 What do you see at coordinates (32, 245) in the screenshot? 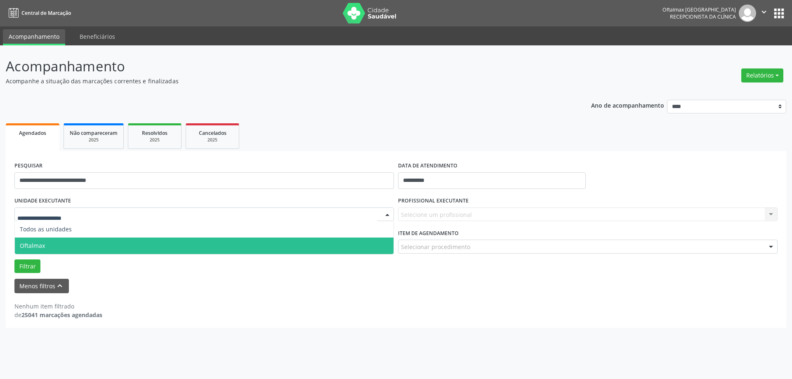
I see `span: Oftalmax` at bounding box center [32, 245].